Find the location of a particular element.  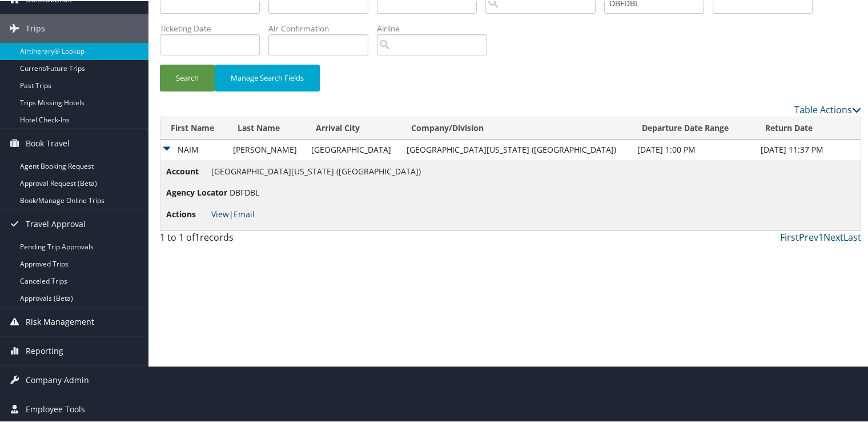

span: Actions is located at coordinates (188, 213).